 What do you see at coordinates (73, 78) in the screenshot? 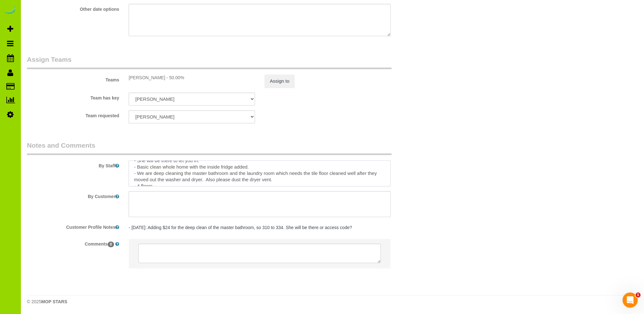
I see `label: Teams` at bounding box center [73, 78].